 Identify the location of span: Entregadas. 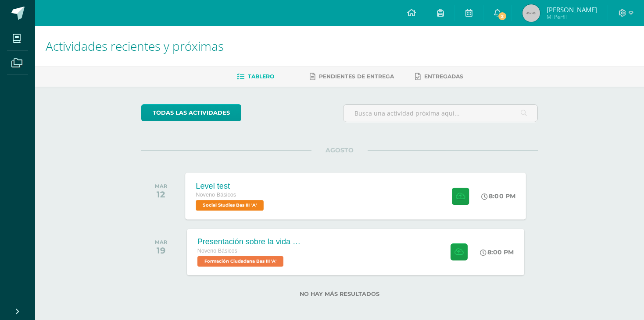
(444, 76).